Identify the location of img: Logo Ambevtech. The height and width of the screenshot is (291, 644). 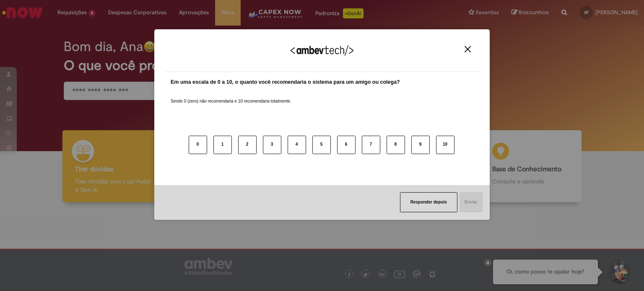
(322, 50).